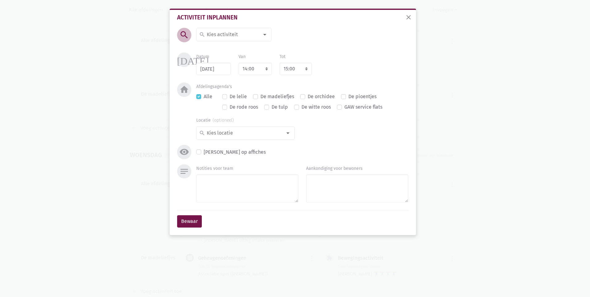 This screenshot has height=297, width=590. I want to click on label: De lelie, so click(238, 97).